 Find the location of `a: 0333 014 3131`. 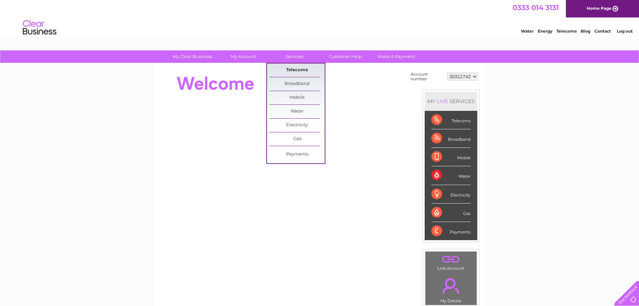

a: 0333 014 3131 is located at coordinates (536, 7).